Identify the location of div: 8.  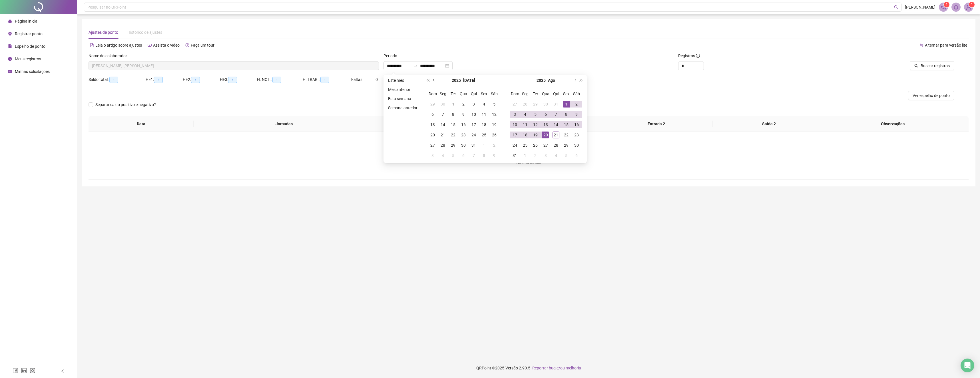
(484, 155).